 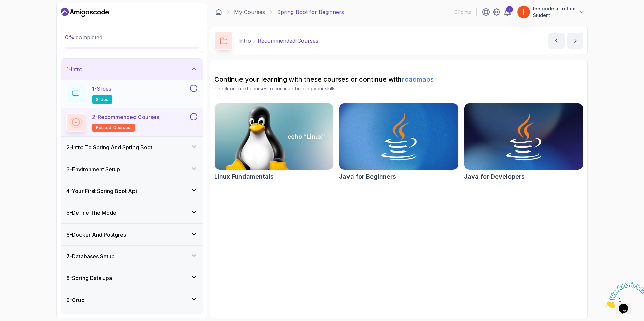 I want to click on div: CloseChat attention grabber, so click(x=21, y=16).